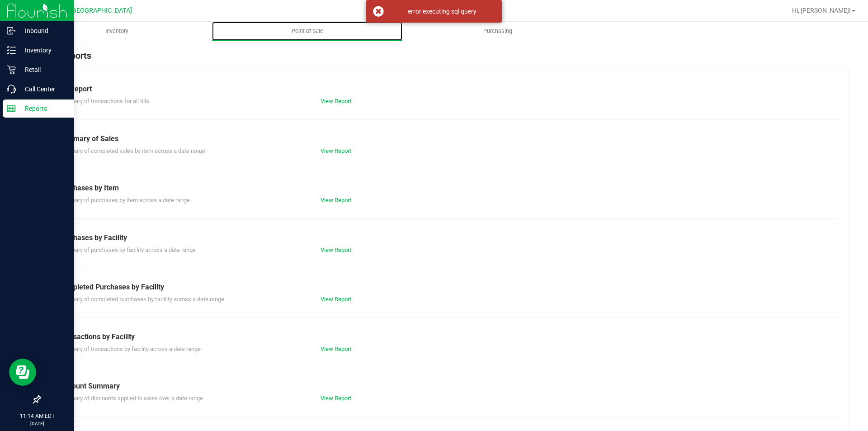 The height and width of the screenshot is (431, 868). What do you see at coordinates (307, 31) in the screenshot?
I see `a: Point of Sale` at bounding box center [307, 31].